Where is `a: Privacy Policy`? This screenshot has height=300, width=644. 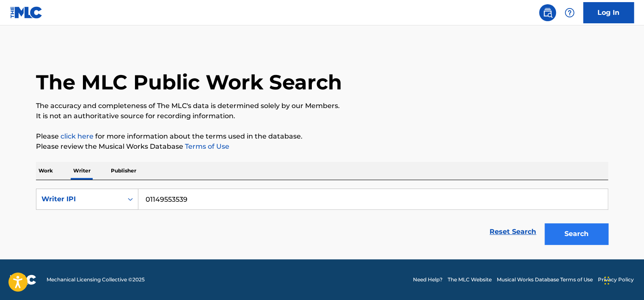
a: Privacy Policy is located at coordinates (615, 279).